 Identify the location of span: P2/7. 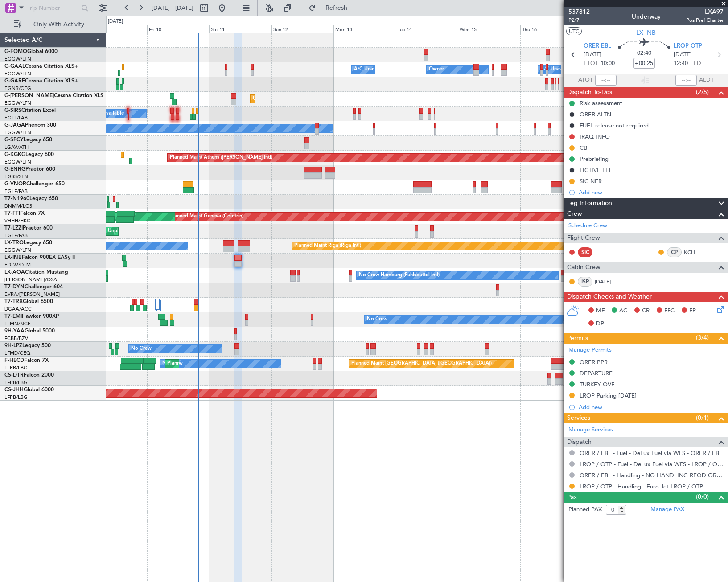
(579, 20).